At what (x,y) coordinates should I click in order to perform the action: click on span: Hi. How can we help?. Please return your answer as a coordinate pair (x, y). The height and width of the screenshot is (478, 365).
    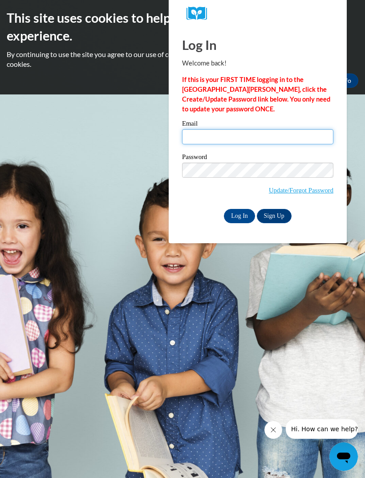
    Looking at the image, I should click on (39, 10).